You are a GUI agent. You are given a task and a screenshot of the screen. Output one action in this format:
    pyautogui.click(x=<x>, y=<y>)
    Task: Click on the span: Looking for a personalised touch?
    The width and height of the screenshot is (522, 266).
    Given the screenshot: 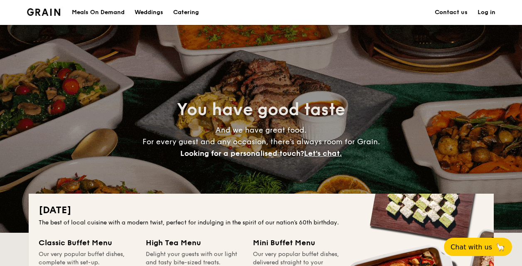 What is the action you would take?
    pyautogui.click(x=242, y=153)
    